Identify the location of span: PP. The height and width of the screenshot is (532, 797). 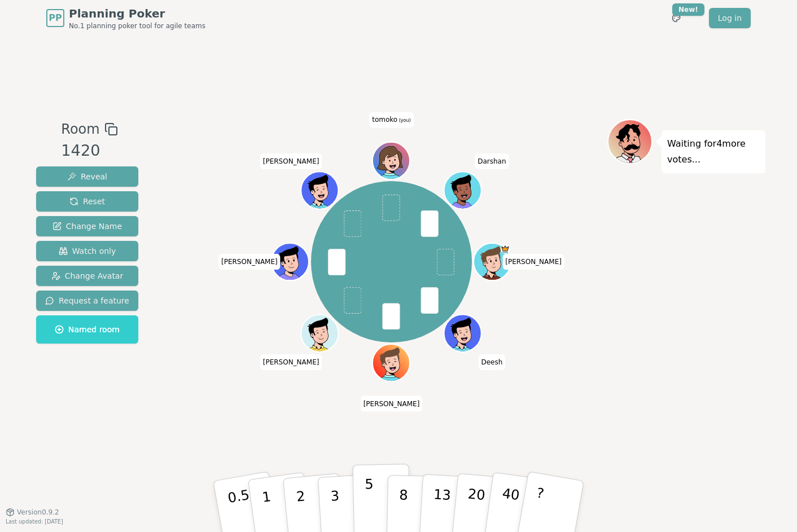
(55, 19).